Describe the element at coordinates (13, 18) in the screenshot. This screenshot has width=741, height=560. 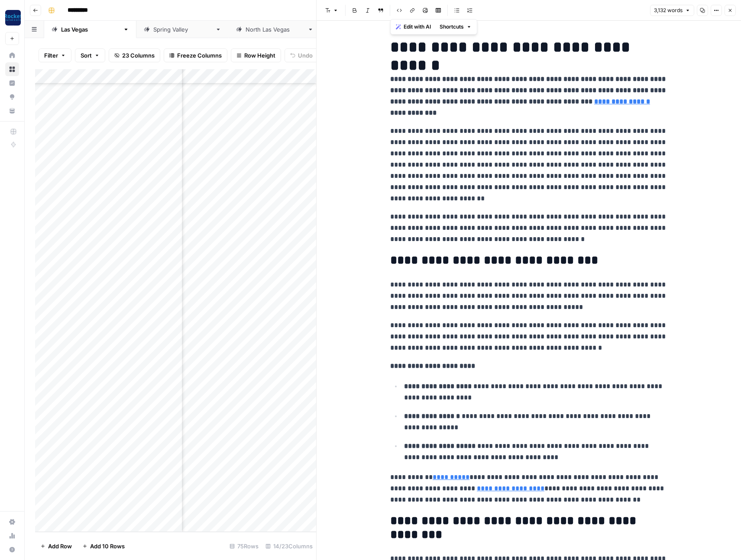
I see `img: Rocket Pilots Logo` at that location.